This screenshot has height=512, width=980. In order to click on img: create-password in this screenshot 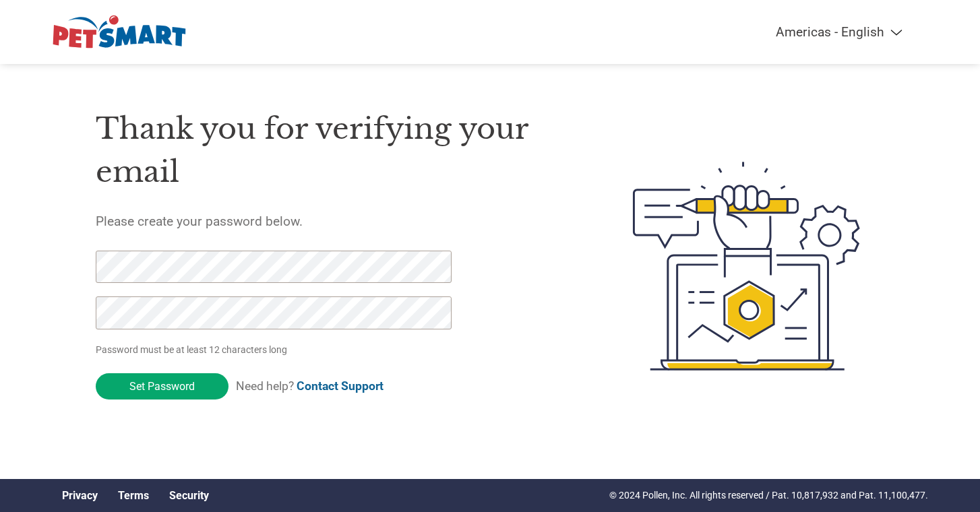, I will do `click(747, 266)`.